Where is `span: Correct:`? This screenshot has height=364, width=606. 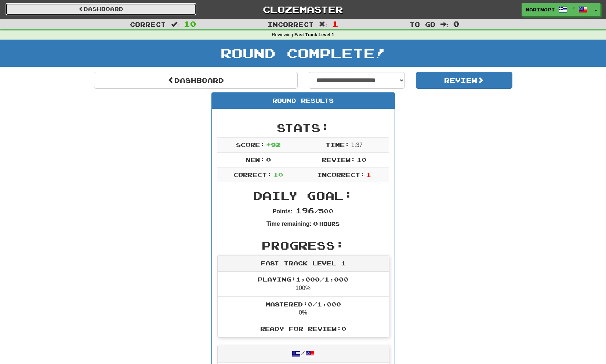
span: Correct: is located at coordinates (252, 175).